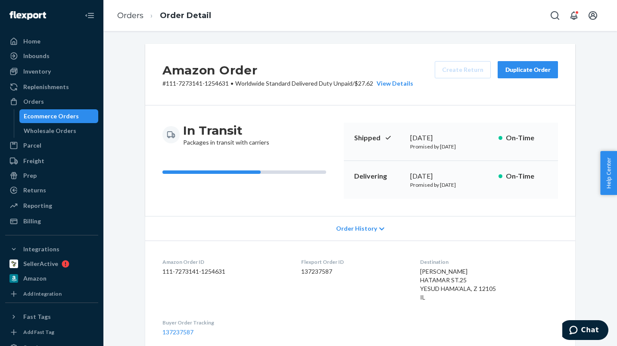 This screenshot has width=617, height=346. Describe the element at coordinates (555, 16) in the screenshot. I see `button: Open Search Box` at that location.